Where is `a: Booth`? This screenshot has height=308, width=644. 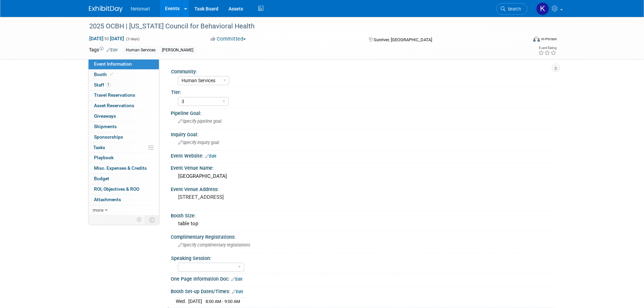 a: Booth is located at coordinates (124, 75).